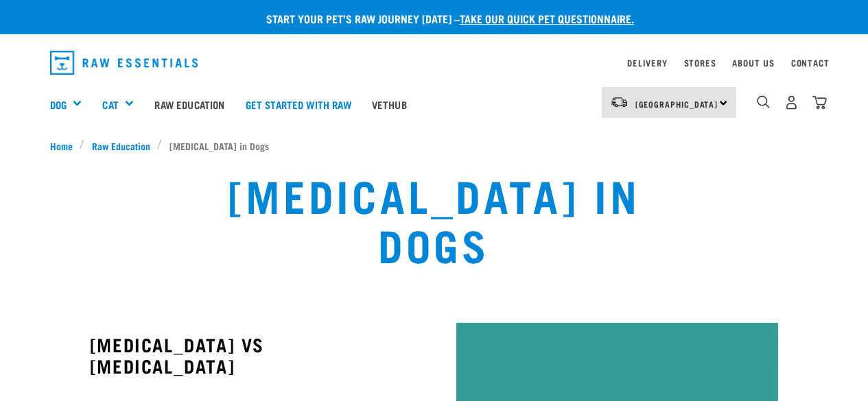 This screenshot has width=868, height=401. What do you see at coordinates (120, 146) in the screenshot?
I see `span: Raw Education` at bounding box center [120, 146].